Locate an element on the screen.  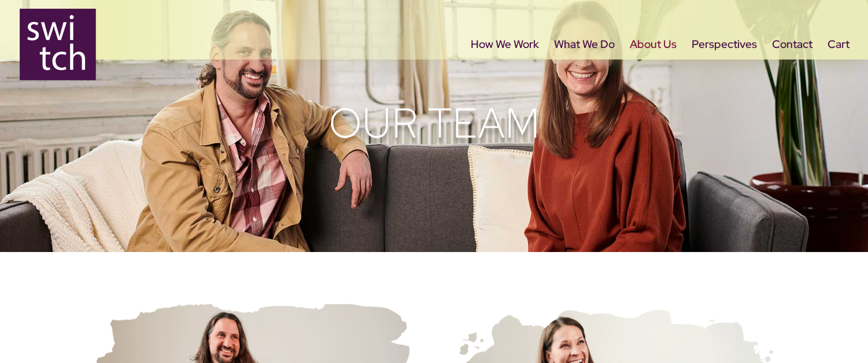
a: Perspectives is located at coordinates (724, 65).